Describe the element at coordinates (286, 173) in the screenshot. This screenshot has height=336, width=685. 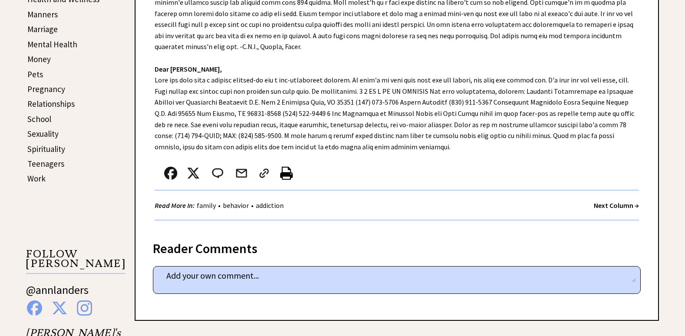
I see `img: printer%20icon.png` at that location.